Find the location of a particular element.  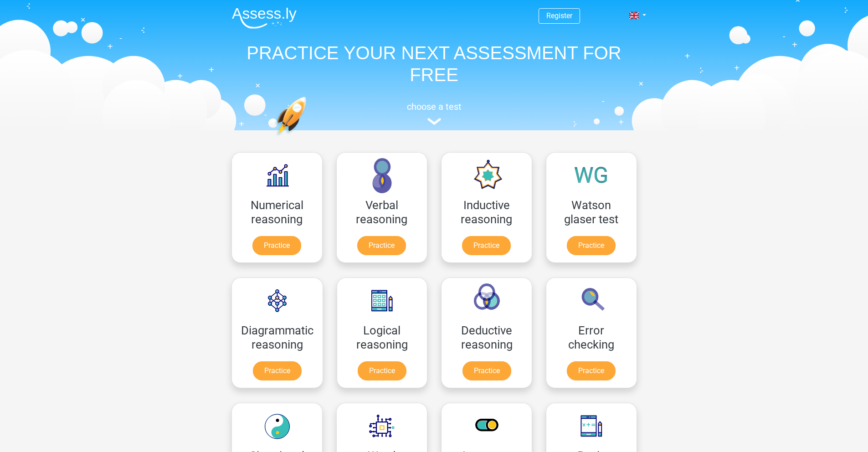

a: Register is located at coordinates (559, 16).